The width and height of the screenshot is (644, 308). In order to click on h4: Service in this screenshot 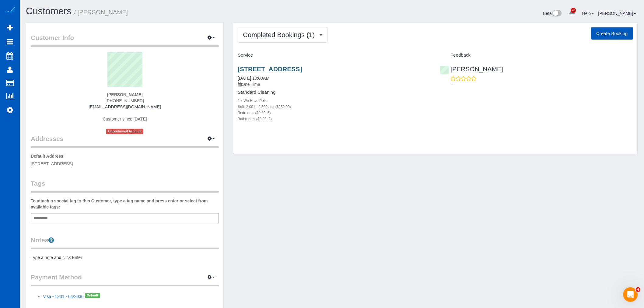, I will do `click(334, 55)`.